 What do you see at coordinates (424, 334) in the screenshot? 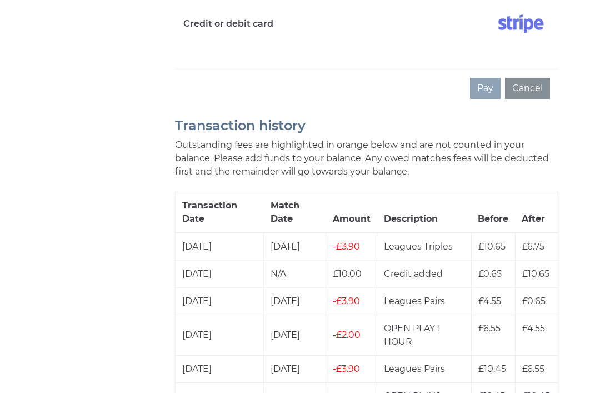
I see `td: OPEN PLAY 1 HOUR` at bounding box center [424, 334].